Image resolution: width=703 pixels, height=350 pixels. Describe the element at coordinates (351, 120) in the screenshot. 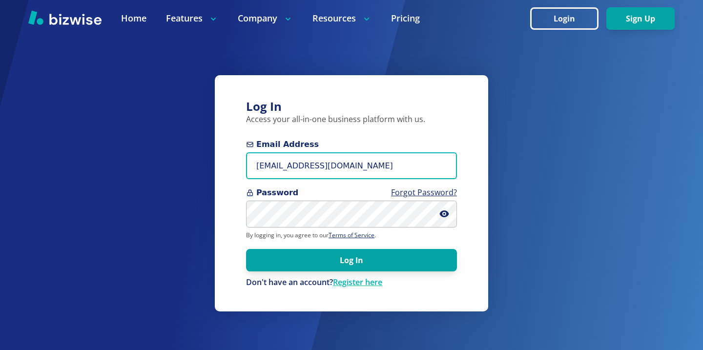

I see `p: Access your all-in-one business platform with us.` at that location.